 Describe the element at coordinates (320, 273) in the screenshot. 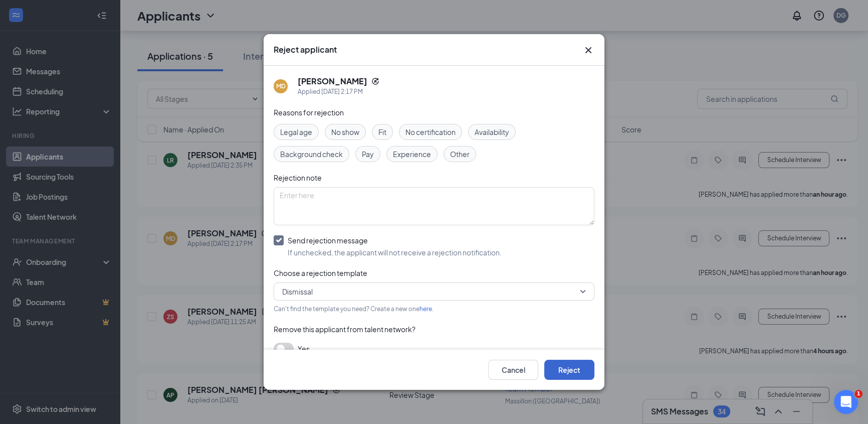

I see `span: Choose a rejection template` at that location.